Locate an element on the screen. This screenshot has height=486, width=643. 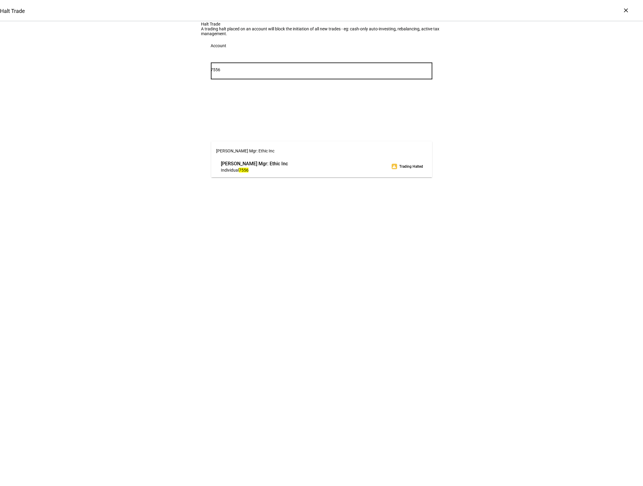
div: Trading Halted is located at coordinates (408, 167).